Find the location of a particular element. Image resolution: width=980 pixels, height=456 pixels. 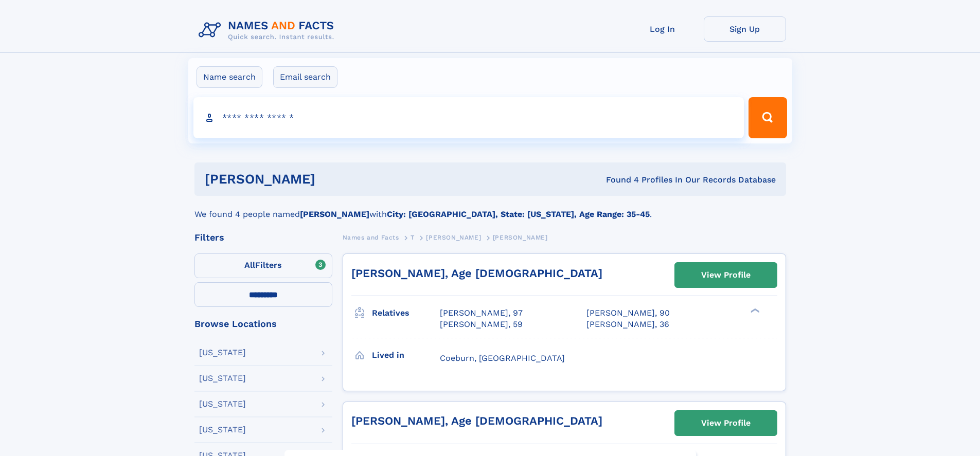

img: Logo Names and Facts is located at coordinates (268, 30).